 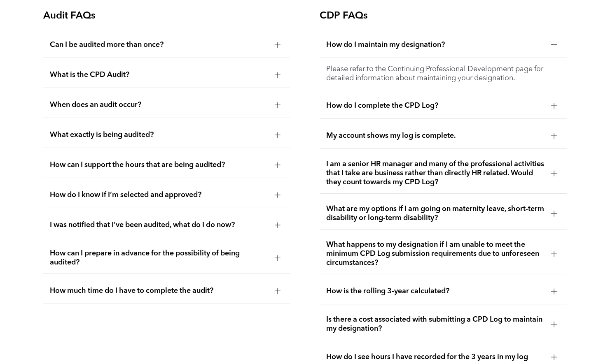 What do you see at coordinates (435, 357) in the screenshot?
I see `span: How do I see hours I have recorded for the 3 years in my log` at bounding box center [435, 357].